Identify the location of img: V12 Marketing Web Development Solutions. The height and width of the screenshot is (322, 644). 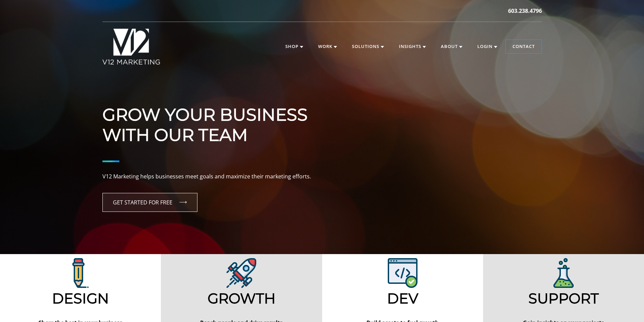
(403, 273).